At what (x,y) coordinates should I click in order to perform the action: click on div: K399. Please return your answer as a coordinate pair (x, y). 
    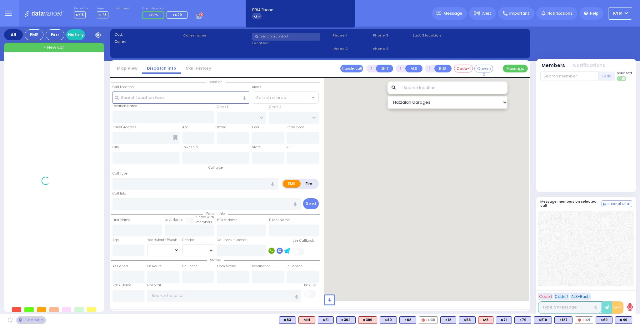
    Looking at the image, I should click on (368, 320).